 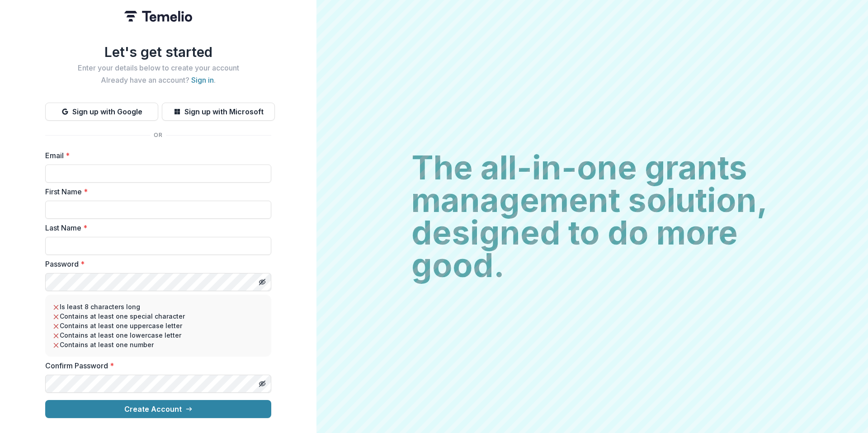 I want to click on a: Sign in, so click(x=202, y=80).